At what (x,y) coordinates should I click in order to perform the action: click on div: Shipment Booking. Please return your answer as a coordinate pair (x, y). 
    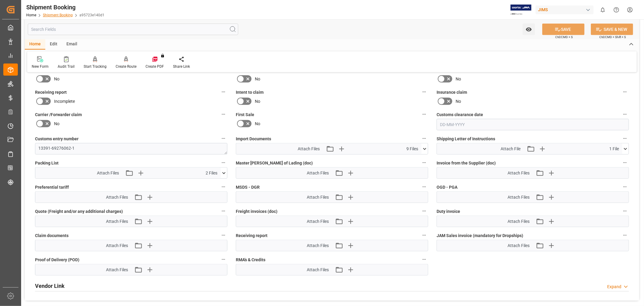
    Looking at the image, I should click on (65, 7).